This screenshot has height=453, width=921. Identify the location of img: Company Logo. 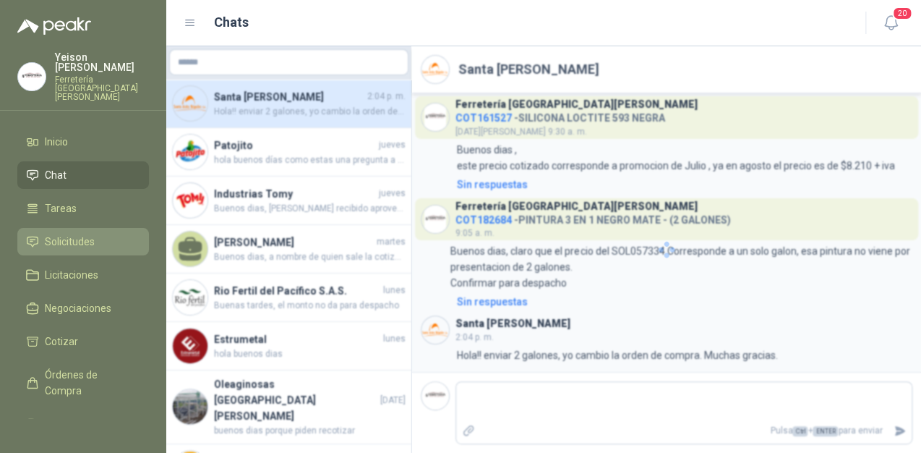
(32, 77).